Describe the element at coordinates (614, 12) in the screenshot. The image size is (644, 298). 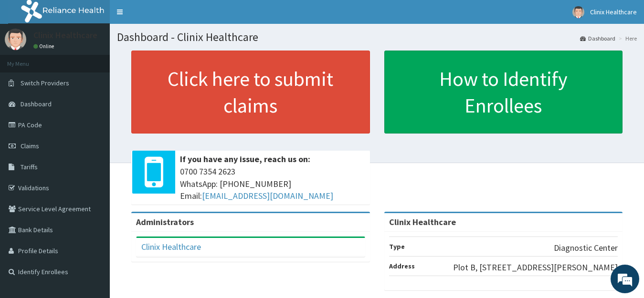
I see `span: Clinix Healthcare` at that location.